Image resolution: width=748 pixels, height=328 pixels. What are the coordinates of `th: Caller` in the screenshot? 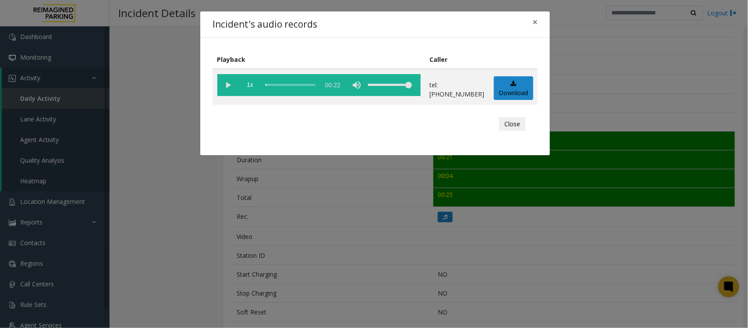 It's located at (457, 59).